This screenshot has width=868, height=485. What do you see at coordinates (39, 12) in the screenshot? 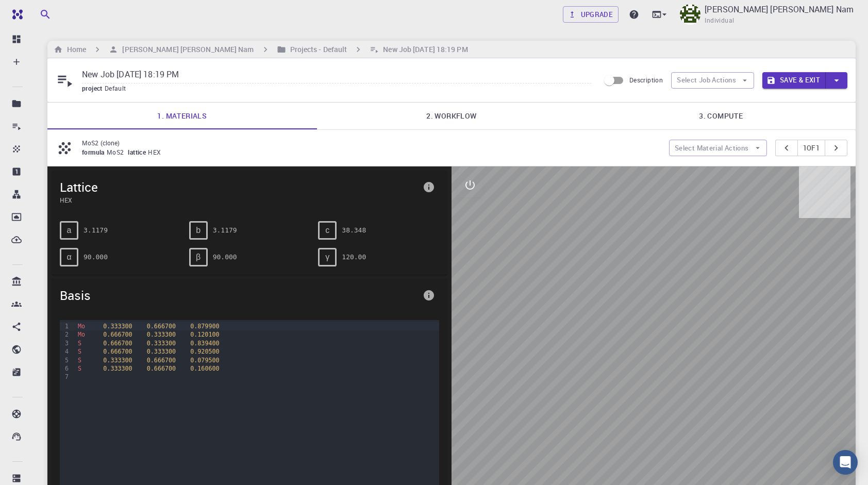
I see `span: Support` at bounding box center [39, 12].